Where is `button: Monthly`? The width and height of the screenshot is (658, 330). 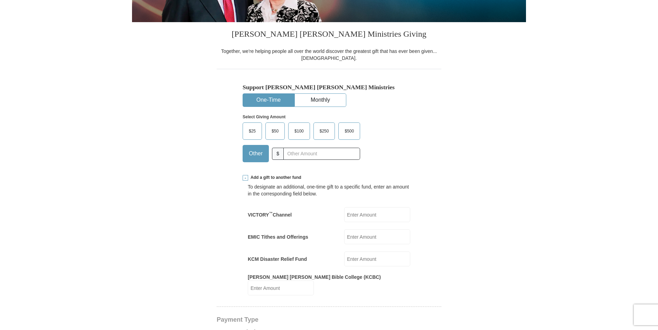
button: Monthly is located at coordinates (320, 100).